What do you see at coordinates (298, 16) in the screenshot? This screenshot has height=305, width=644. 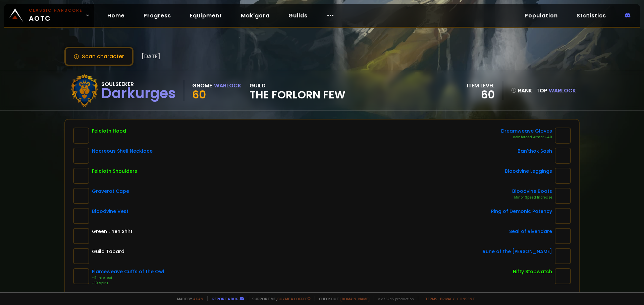 I see `a: Guilds` at bounding box center [298, 16].